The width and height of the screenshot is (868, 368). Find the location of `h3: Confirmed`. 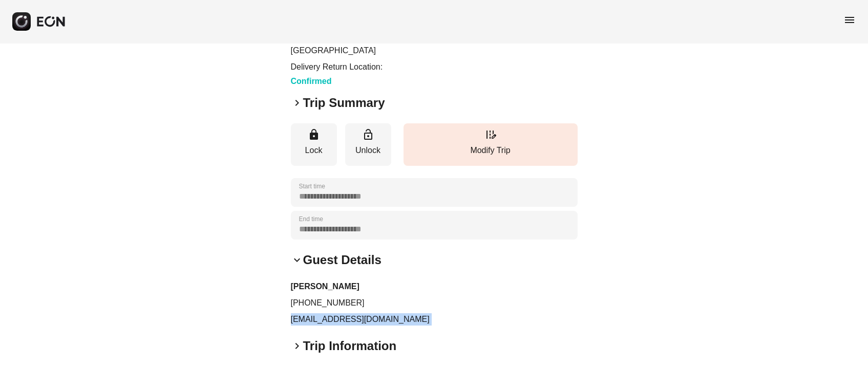

h3: Confirmed is located at coordinates (391, 81).